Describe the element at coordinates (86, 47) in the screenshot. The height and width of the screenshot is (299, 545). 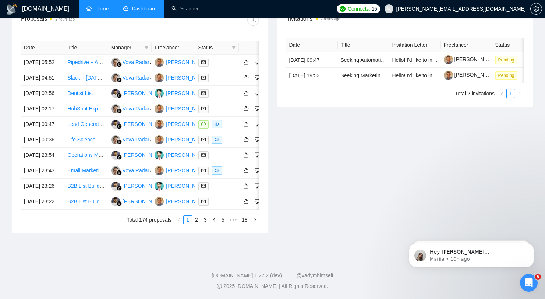
I see `th: Title` at that location.